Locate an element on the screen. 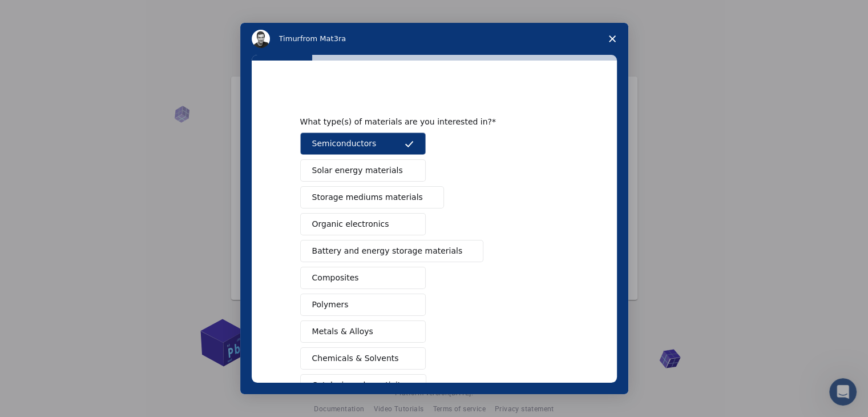  span: Timur is located at coordinates (290, 38).